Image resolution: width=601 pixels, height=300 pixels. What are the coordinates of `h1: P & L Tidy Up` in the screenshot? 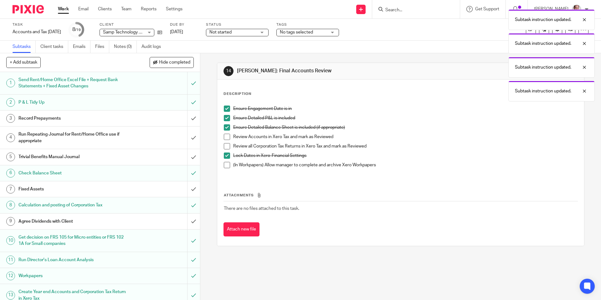 It's located at (73, 102).